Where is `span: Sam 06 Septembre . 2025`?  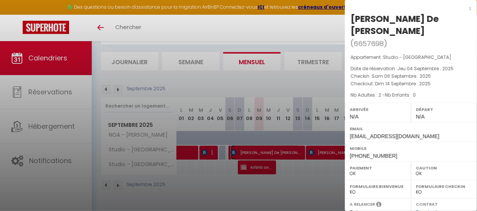
span: Sam 06 Septembre . 2025 is located at coordinates (401, 76).